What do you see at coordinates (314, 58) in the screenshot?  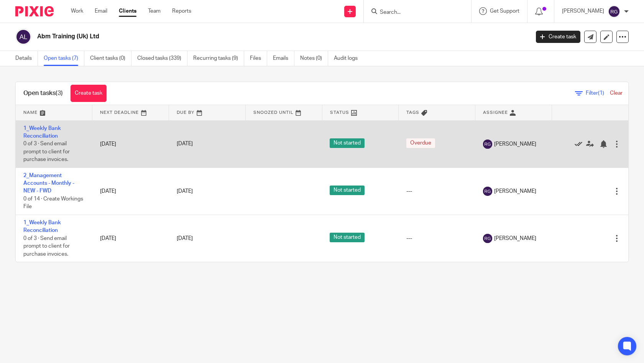 I see `a: Notes (0)` at bounding box center [314, 58].